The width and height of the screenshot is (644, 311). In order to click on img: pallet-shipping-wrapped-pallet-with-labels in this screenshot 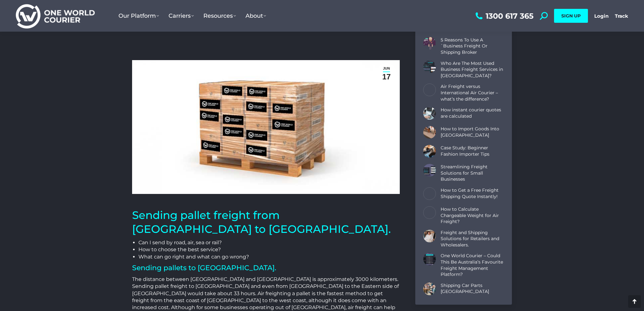, I will do `click(266, 127)`.